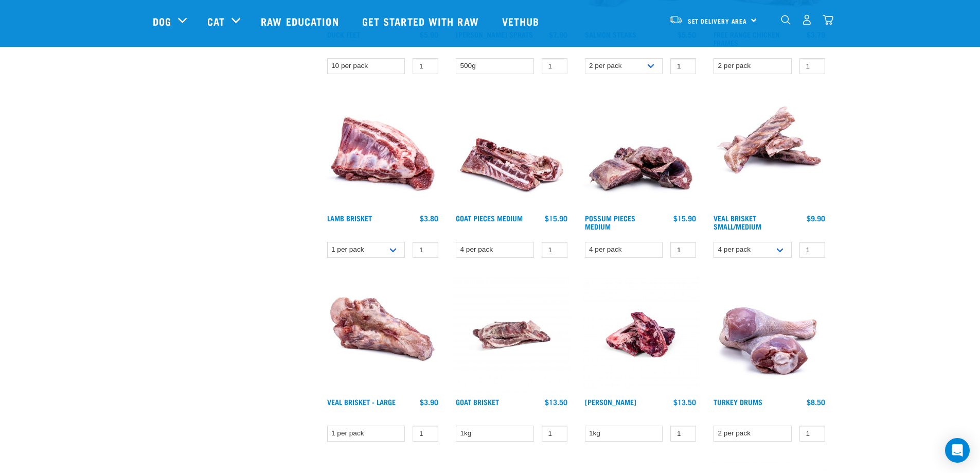 This screenshot has height=473, width=980. What do you see at coordinates (361, 401) in the screenshot?
I see `a: Veal Brisket - Large` at bounding box center [361, 401].